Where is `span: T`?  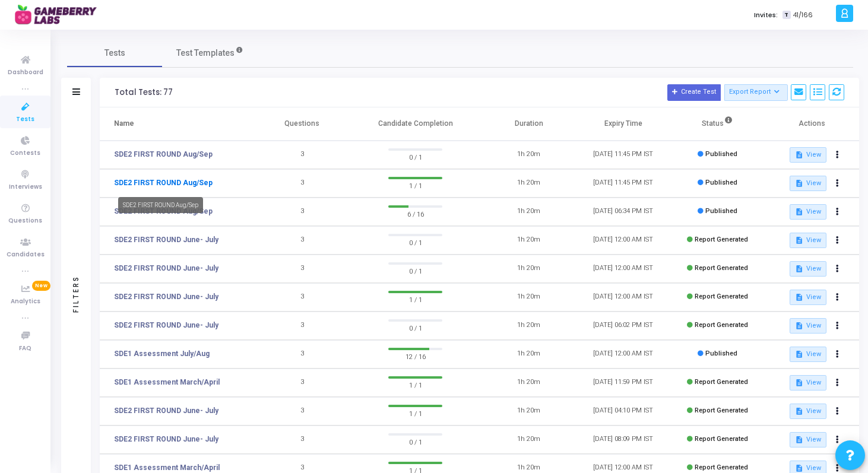 span: T is located at coordinates (786, 15).